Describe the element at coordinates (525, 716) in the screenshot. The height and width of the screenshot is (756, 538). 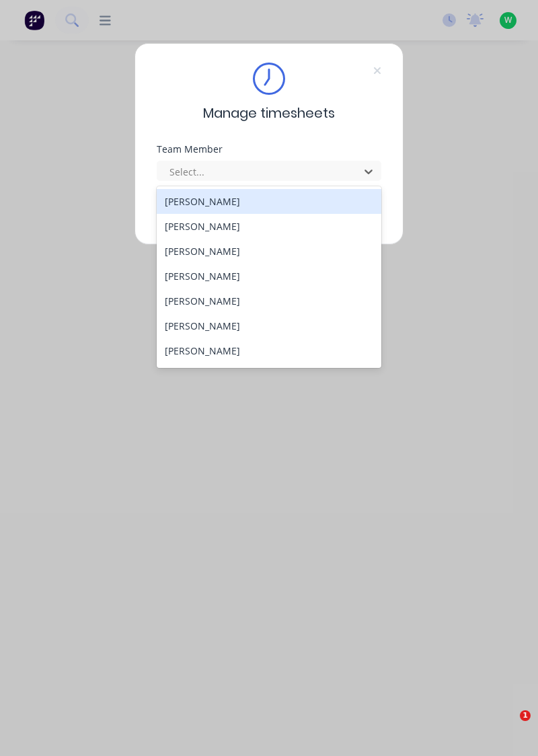
I see `span: 1` at that location.